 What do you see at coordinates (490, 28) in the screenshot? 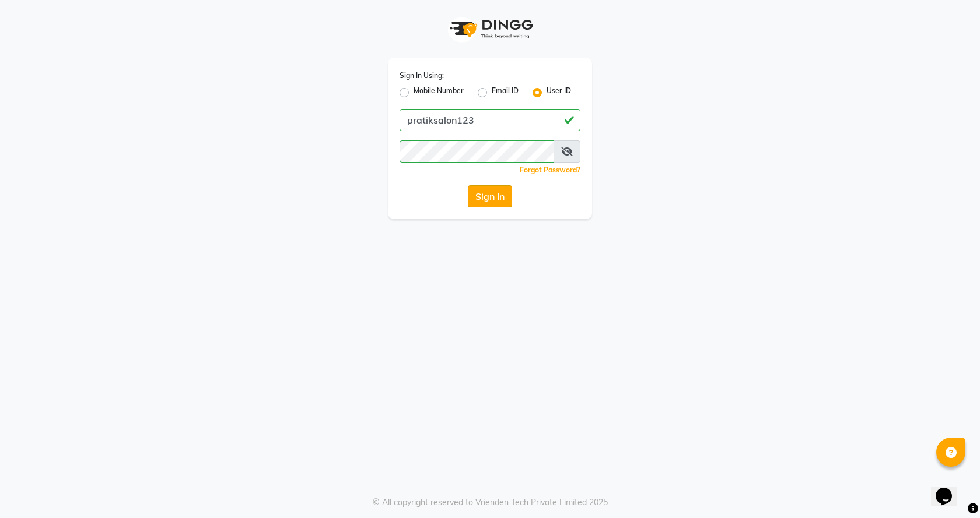
I see `img: logo1.svg` at bounding box center [490, 28].